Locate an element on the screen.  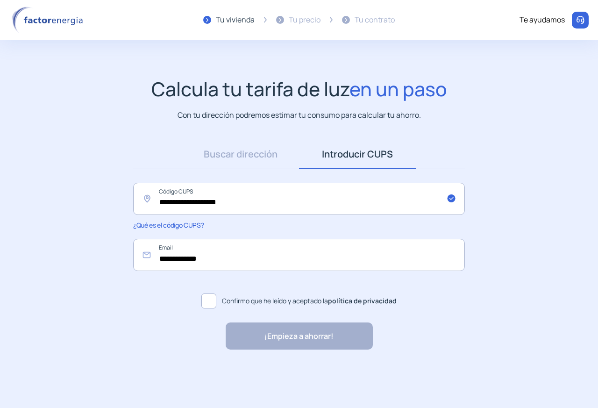
a: Introducir CUPS is located at coordinates (357, 154).